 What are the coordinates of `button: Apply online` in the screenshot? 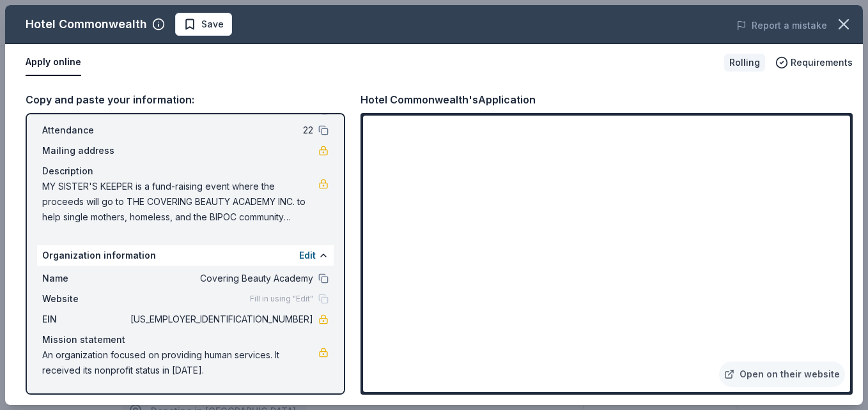 It's located at (53, 63).